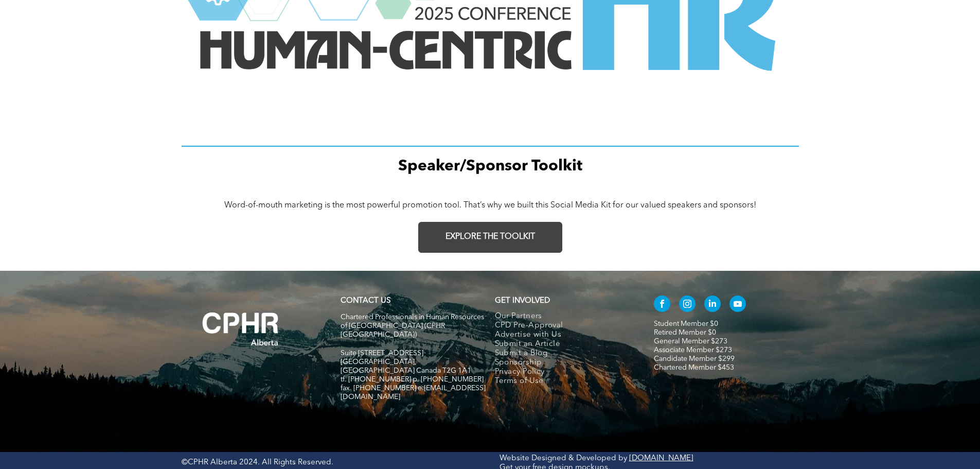 The height and width of the screenshot is (469, 980). I want to click on a: Privacy Policy, so click(563, 372).